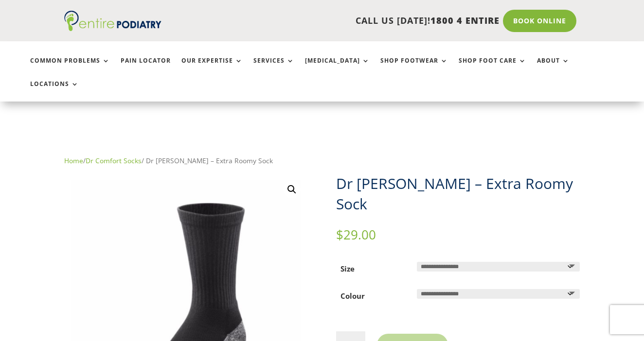 Image resolution: width=644 pixels, height=341 pixels. I want to click on label: Colour, so click(352, 296).